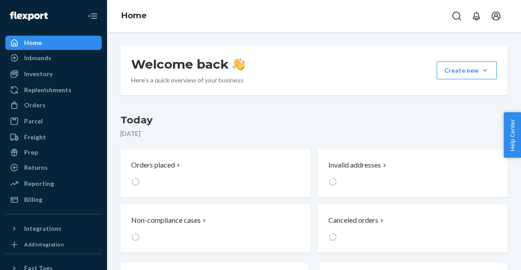 This screenshot has width=521, height=270. I want to click on a: Freight, so click(54, 137).